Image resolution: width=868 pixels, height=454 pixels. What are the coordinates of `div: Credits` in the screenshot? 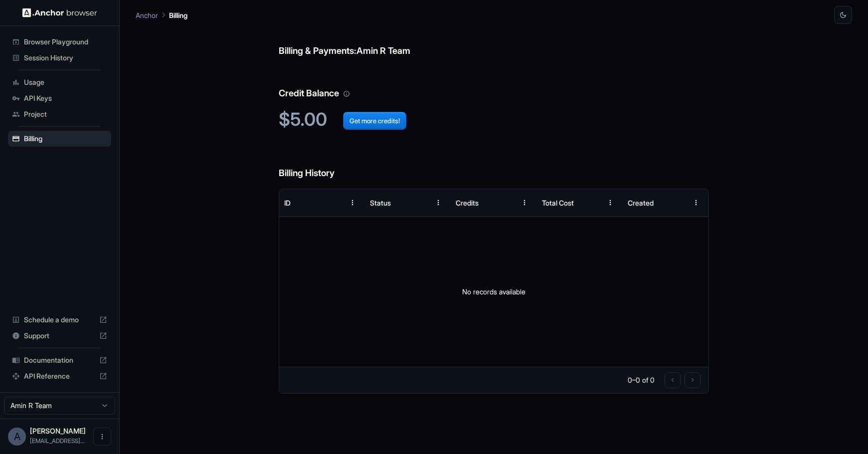 It's located at (467, 202).